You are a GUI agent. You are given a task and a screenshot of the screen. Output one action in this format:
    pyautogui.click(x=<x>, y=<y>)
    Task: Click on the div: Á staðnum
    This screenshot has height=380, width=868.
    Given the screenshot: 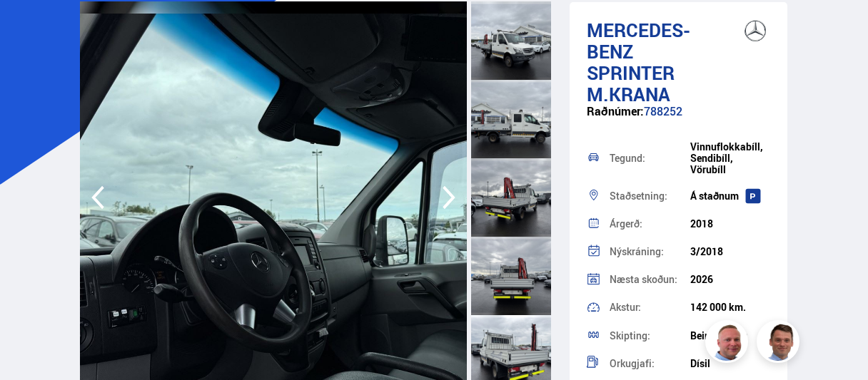 What is the action you would take?
    pyautogui.click(x=730, y=196)
    